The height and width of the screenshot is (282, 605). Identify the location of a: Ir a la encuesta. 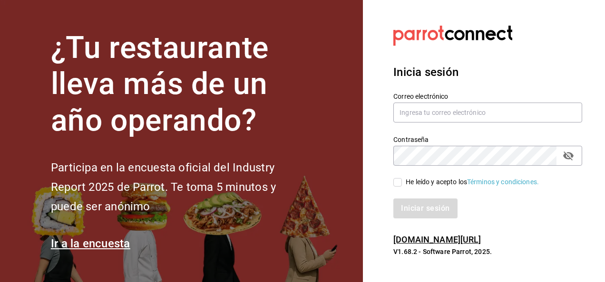
(90, 244).